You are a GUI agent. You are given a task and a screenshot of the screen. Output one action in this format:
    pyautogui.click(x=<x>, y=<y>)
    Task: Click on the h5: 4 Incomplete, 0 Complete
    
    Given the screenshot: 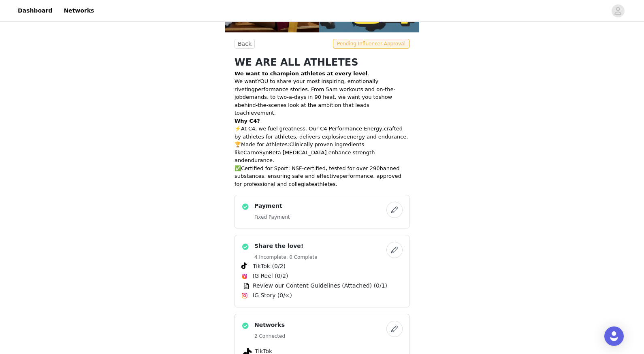 What is the action you would take?
    pyautogui.click(x=286, y=257)
    